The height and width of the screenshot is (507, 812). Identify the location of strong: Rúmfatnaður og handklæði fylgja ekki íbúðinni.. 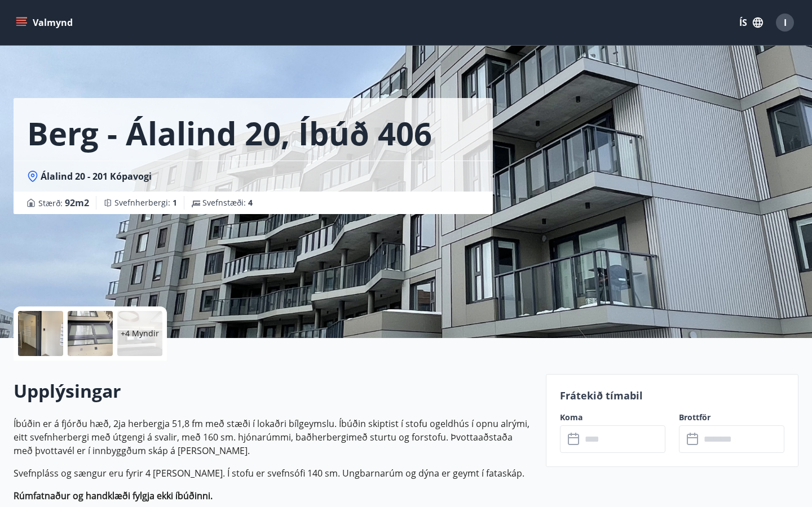
(113, 496).